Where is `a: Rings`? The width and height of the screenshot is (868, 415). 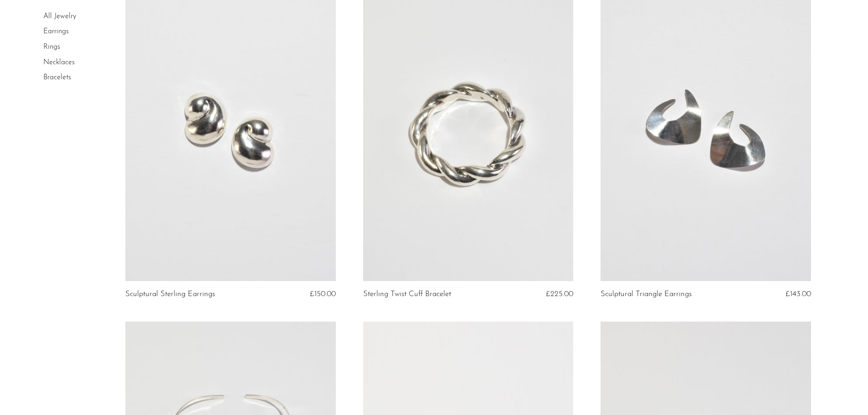
a: Rings is located at coordinates (51, 47).